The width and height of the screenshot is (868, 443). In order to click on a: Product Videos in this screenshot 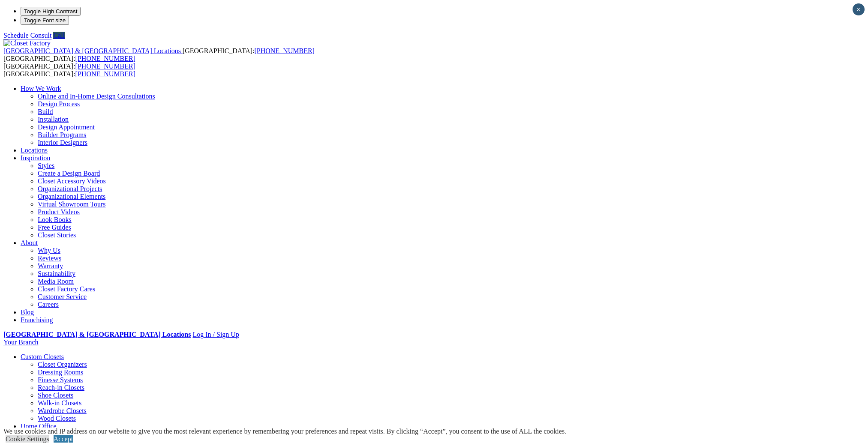, I will do `click(59, 211)`.